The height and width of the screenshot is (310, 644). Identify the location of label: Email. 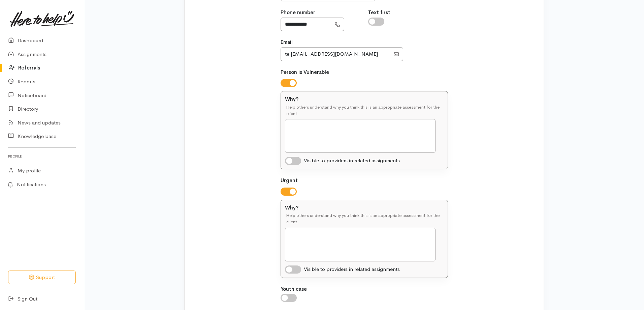
(287, 42).